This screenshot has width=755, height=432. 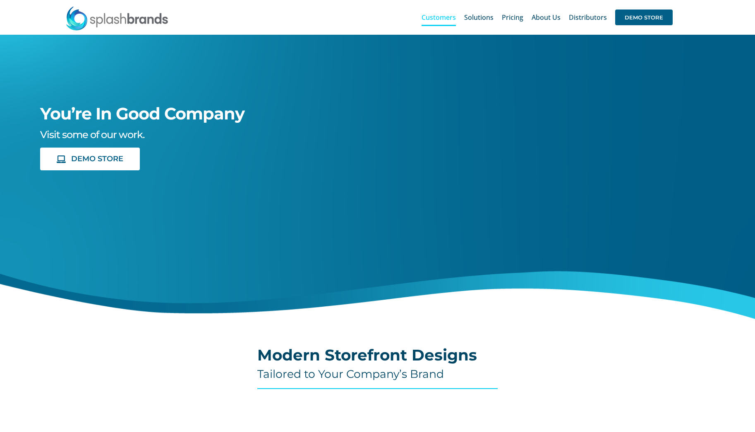 What do you see at coordinates (665, 181) in the screenshot?
I see `a: revlon-flat-white` at bounding box center [665, 181].